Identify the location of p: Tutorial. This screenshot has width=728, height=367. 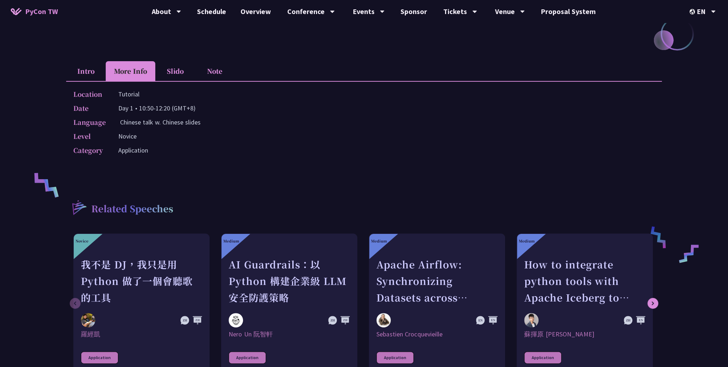
(129, 94).